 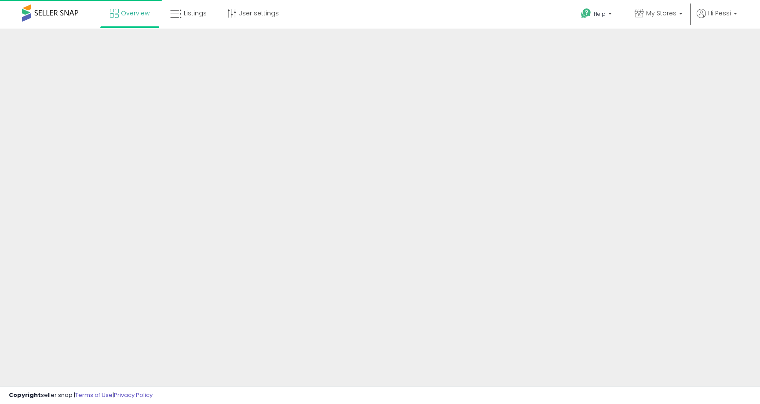 What do you see at coordinates (195, 13) in the screenshot?
I see `span: Listings` at bounding box center [195, 13].